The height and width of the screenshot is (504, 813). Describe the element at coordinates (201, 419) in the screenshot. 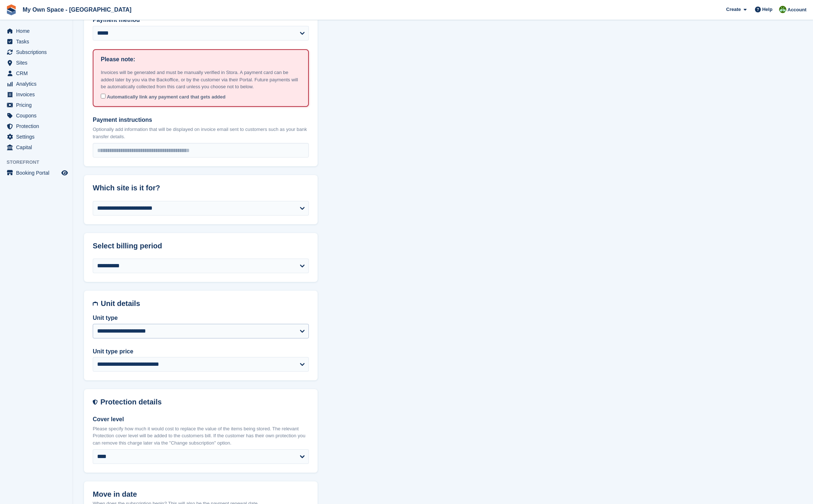

I see `label: Cover level` at that location.